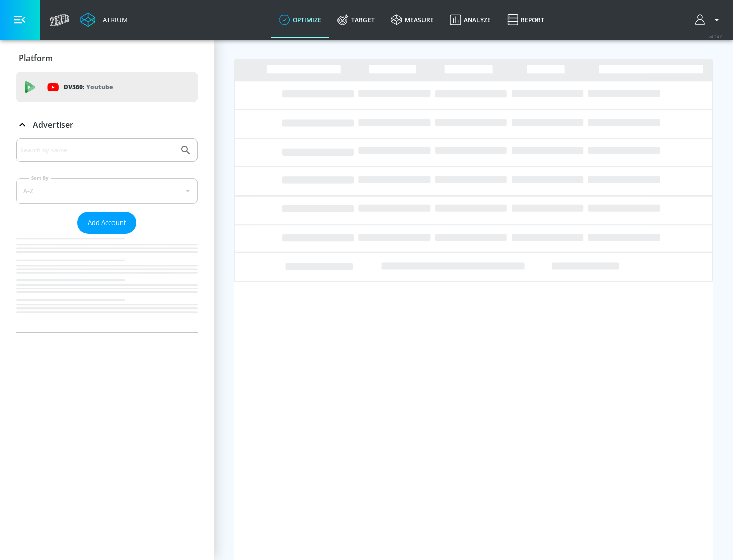 Image resolution: width=733 pixels, height=560 pixels. I want to click on p: DV360:, so click(88, 87).